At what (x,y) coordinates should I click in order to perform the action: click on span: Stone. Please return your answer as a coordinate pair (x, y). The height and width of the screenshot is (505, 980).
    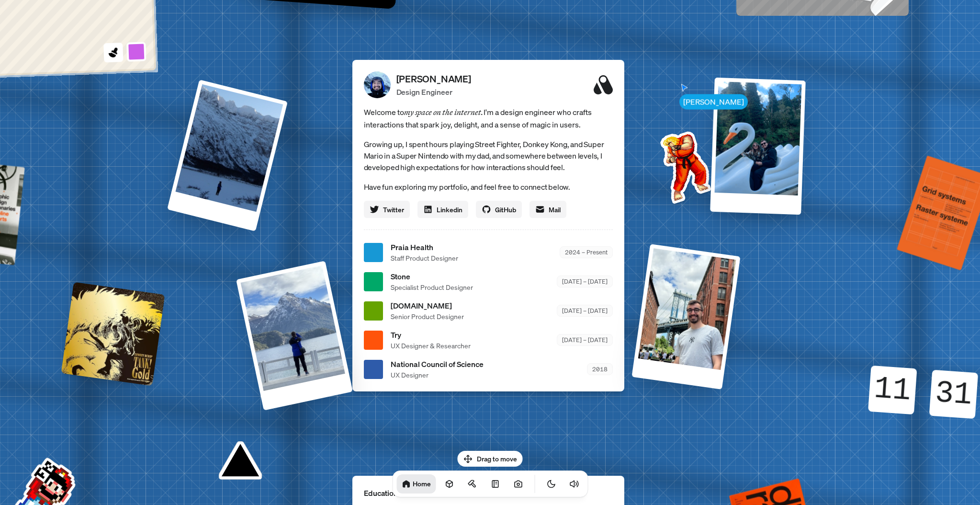
    Looking at the image, I should click on (432, 276).